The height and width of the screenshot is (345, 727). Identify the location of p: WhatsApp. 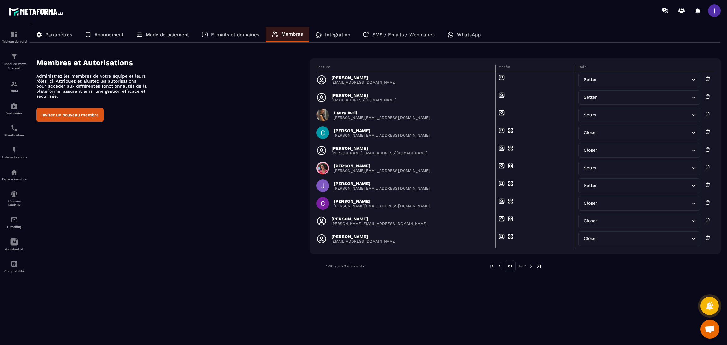
(468, 35).